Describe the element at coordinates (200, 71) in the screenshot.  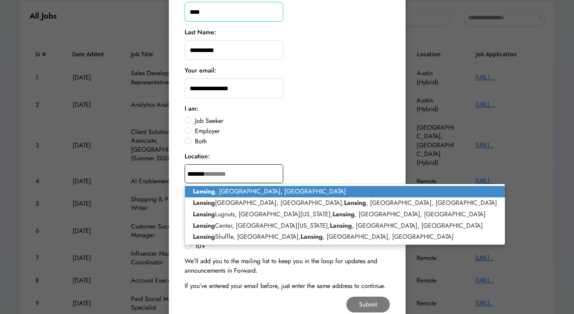
I see `div: Your email:` at that location.